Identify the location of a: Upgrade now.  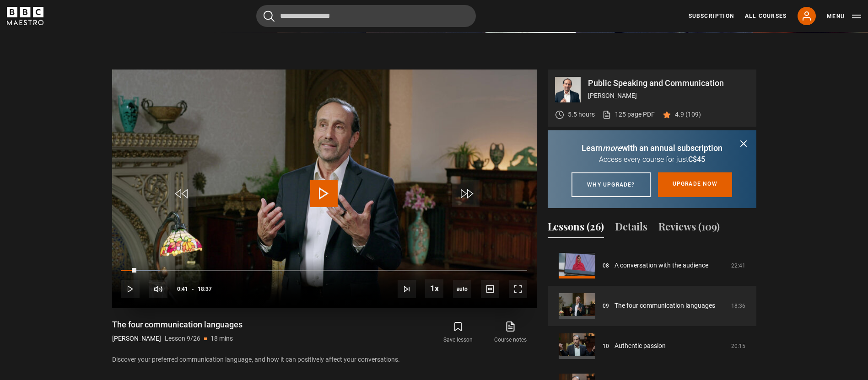
(695, 185).